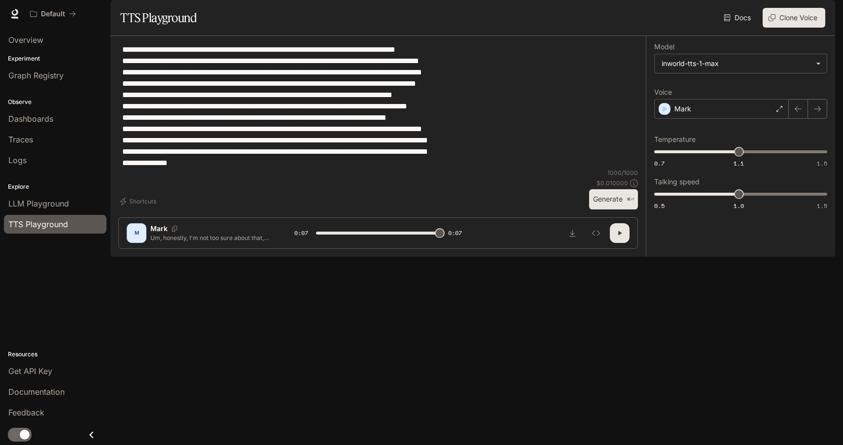 This screenshot has width=843, height=445. I want to click on span: 1.1, so click(739, 163).